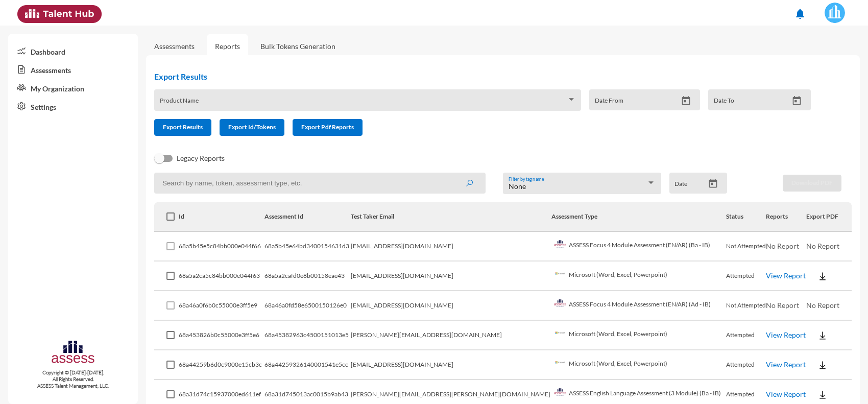  Describe the element at coordinates (73, 88) in the screenshot. I see `a: My Organization` at that location.